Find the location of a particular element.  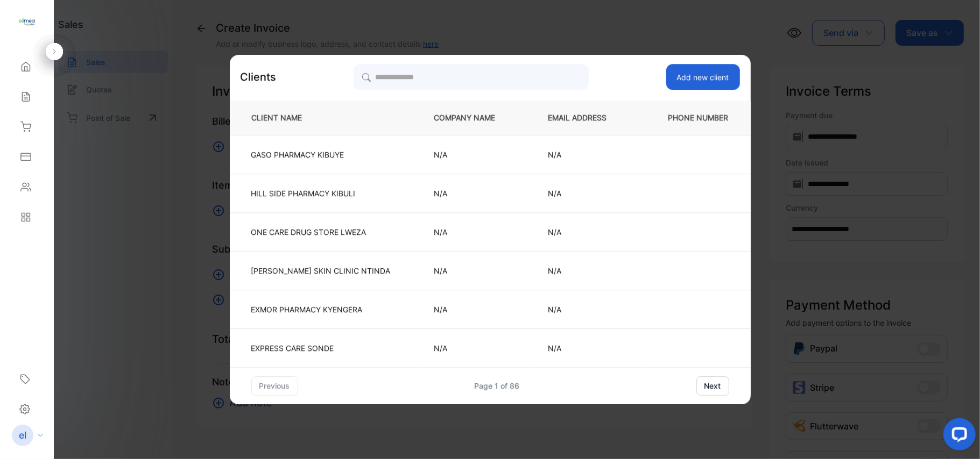

button: previous is located at coordinates (275, 386).